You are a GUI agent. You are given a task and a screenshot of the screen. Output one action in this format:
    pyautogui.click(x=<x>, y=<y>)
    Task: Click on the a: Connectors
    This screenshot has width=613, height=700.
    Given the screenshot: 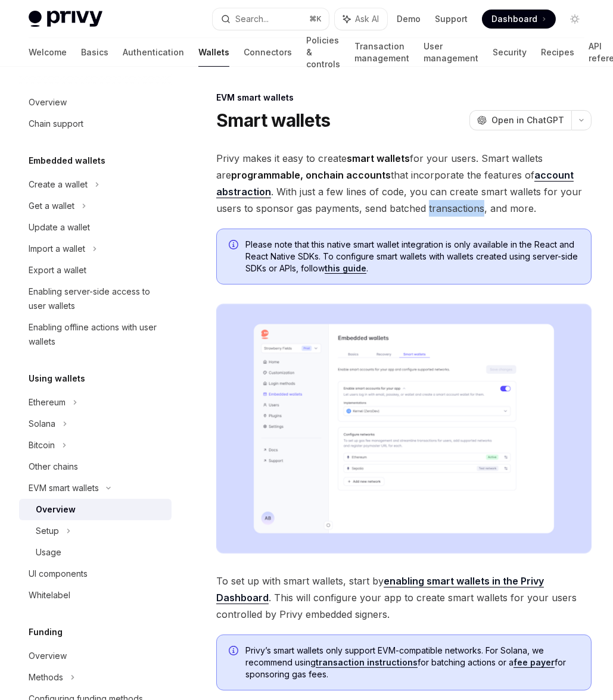 What is the action you would take?
    pyautogui.click(x=268, y=52)
    